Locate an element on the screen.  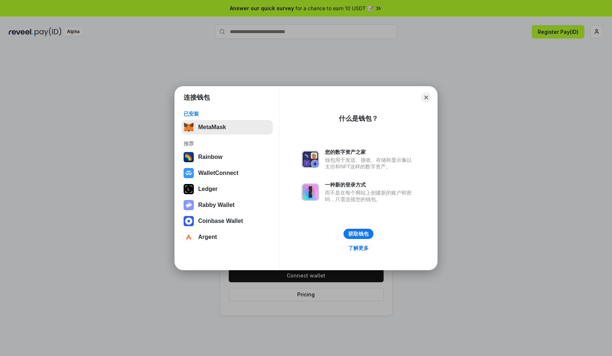
button: Close is located at coordinates (426, 98).